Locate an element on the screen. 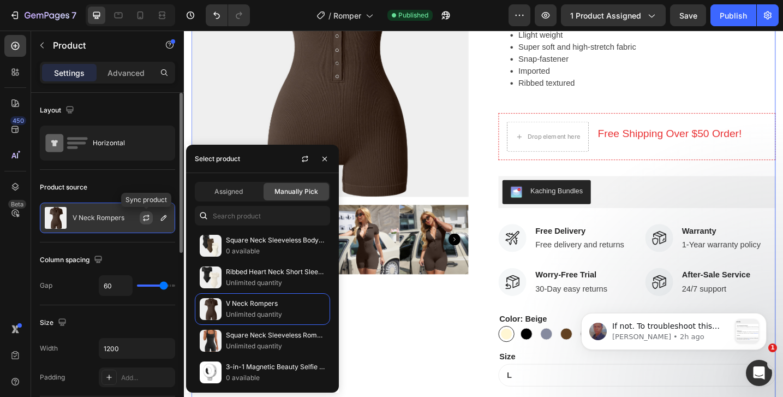 This screenshot has height=397, width=783. button: 1 product assigned is located at coordinates (613, 15).